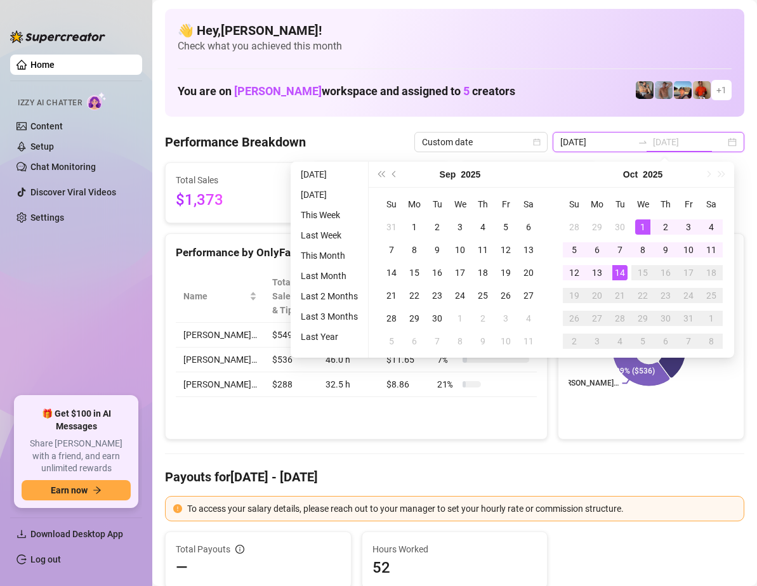 Image resolution: width=757 pixels, height=586 pixels. What do you see at coordinates (597, 142) in the screenshot?
I see `input: Start date` at bounding box center [597, 142].